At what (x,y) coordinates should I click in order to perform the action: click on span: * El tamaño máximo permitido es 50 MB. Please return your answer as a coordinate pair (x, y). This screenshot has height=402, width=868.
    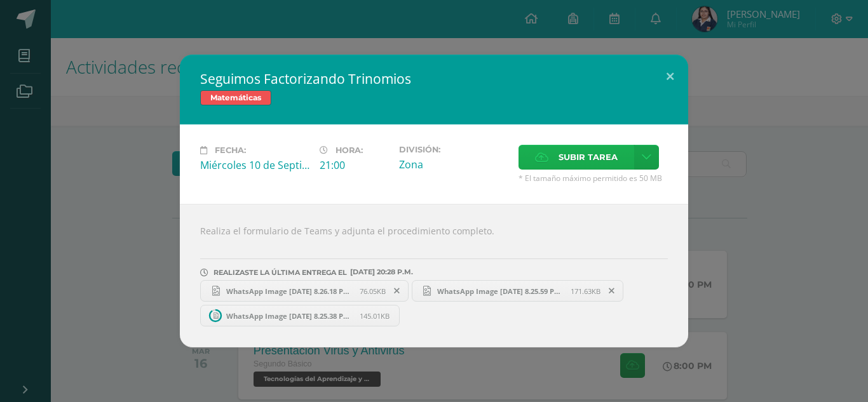
    Looking at the image, I should click on (593, 178).